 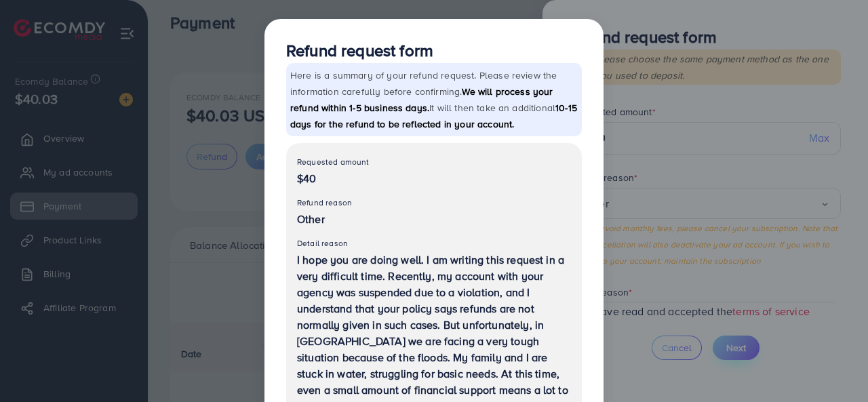 What do you see at coordinates (434, 244) in the screenshot?
I see `p: Detail reason` at bounding box center [434, 244].